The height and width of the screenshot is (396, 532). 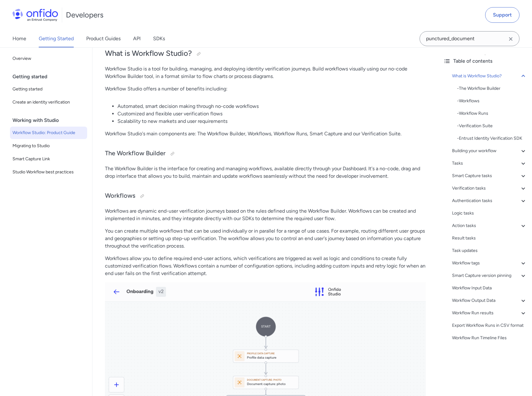 What do you see at coordinates (489, 164) in the screenshot?
I see `div: Tasks` at bounding box center [489, 164].